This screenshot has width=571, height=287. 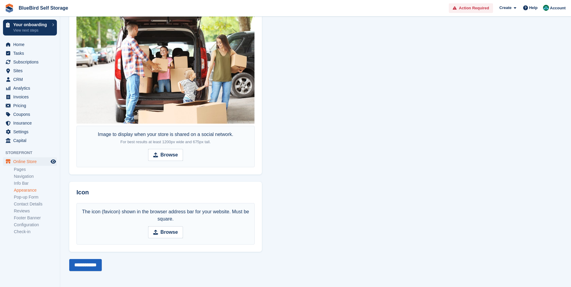 What do you see at coordinates (31, 79) in the screenshot?
I see `span: CRM` at bounding box center [31, 79].